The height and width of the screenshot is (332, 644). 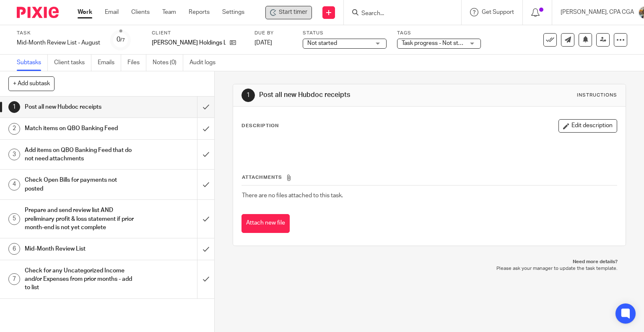 What do you see at coordinates (206, 63) in the screenshot?
I see `a: Audit logs` at bounding box center [206, 63].